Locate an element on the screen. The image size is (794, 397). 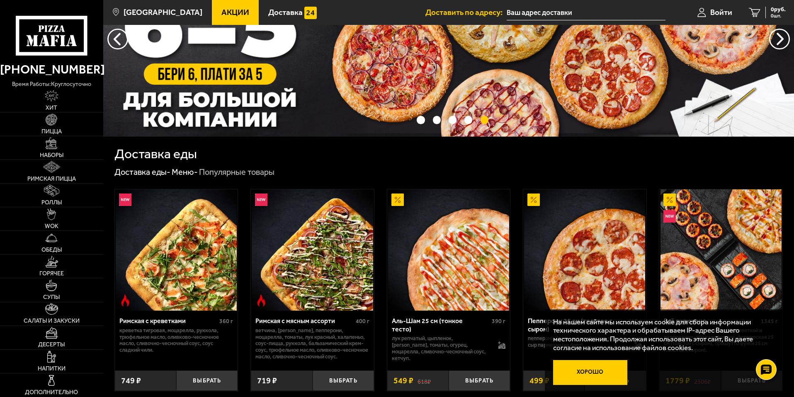
span: Римская пицца is located at coordinates (51, 179).